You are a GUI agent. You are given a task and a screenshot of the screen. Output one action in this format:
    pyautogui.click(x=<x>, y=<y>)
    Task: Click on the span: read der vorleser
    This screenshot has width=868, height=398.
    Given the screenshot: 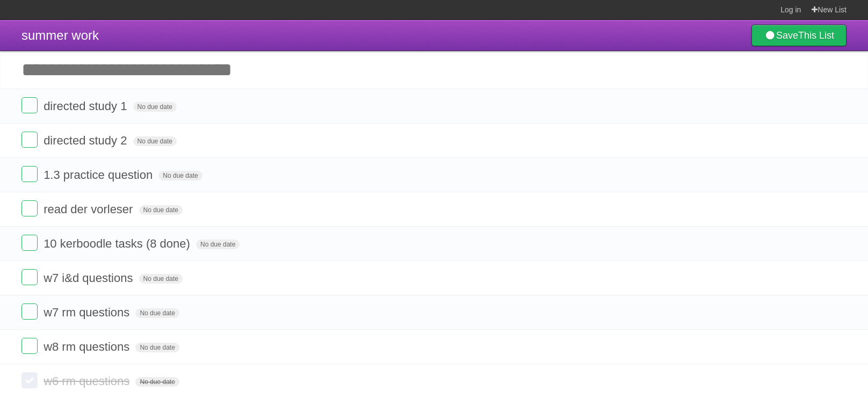 What is the action you would take?
    pyautogui.click(x=89, y=209)
    